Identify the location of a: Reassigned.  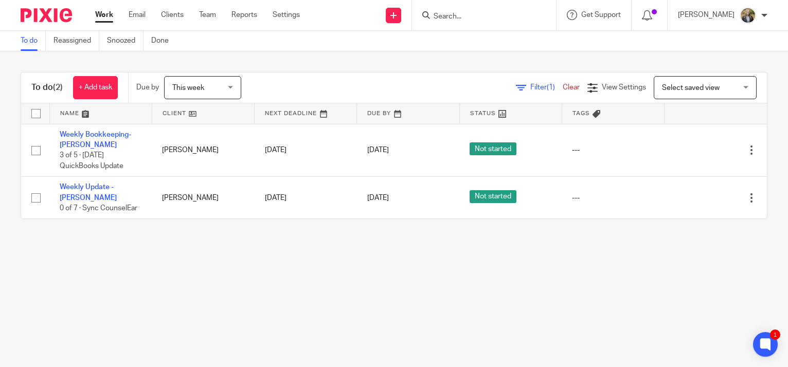
(76, 41).